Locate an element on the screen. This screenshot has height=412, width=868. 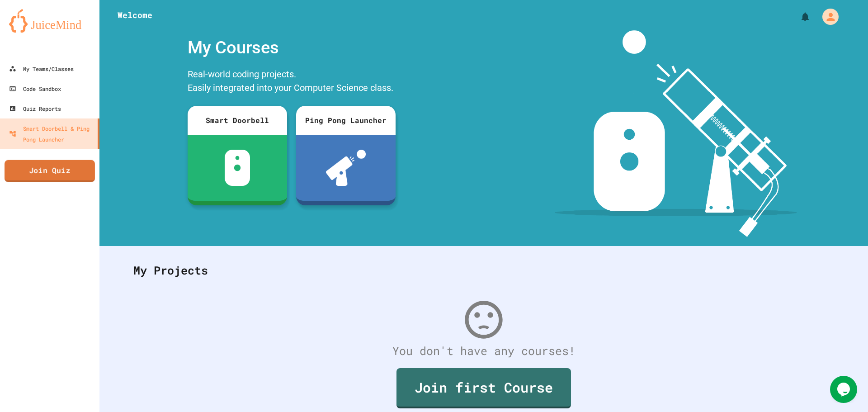
img: sdb-white.svg is located at coordinates (238, 168).